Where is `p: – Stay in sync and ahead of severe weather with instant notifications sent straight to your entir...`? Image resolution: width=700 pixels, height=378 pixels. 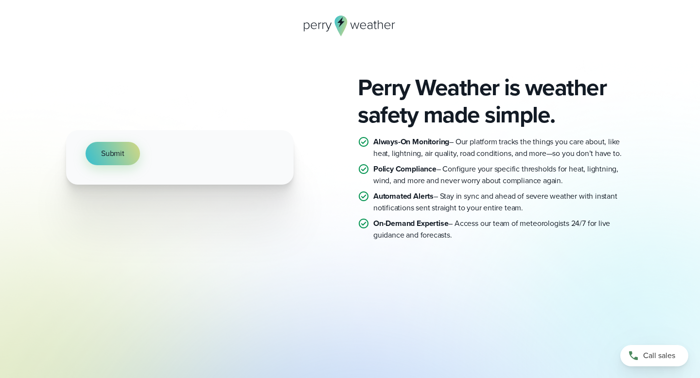
p: – Stay in sync and ahead of severe weather with instant notifications sent straight to your entir... is located at coordinates (504, 202).